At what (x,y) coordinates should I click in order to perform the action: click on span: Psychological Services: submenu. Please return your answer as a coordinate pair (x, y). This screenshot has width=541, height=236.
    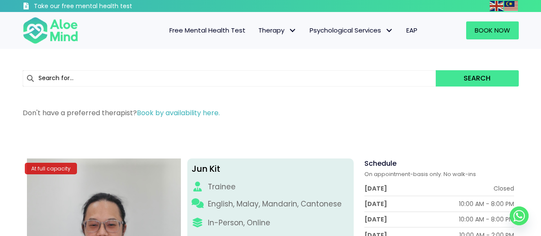
    Looking at the image, I should click on (389, 30).